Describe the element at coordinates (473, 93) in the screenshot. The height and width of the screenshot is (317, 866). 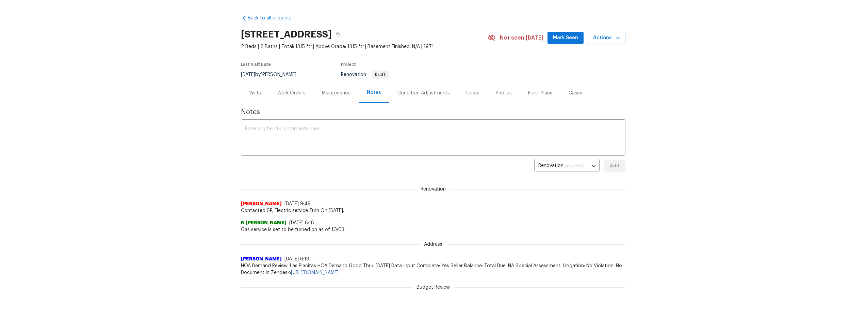
I see `div: Costs` at that location.